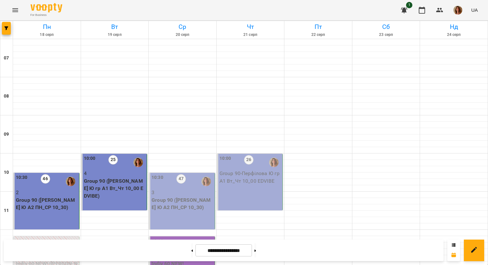  I want to click on h6: 18 серп, so click(47, 35).